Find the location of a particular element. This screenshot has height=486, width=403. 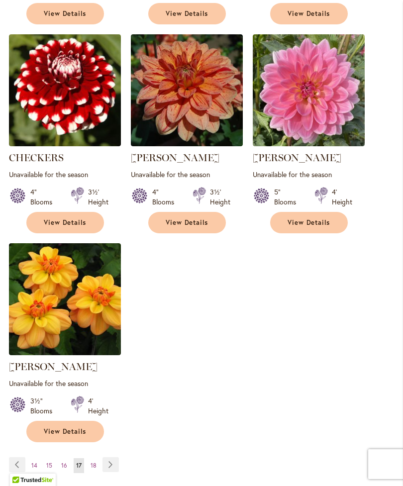

a: 16 is located at coordinates (64, 465).